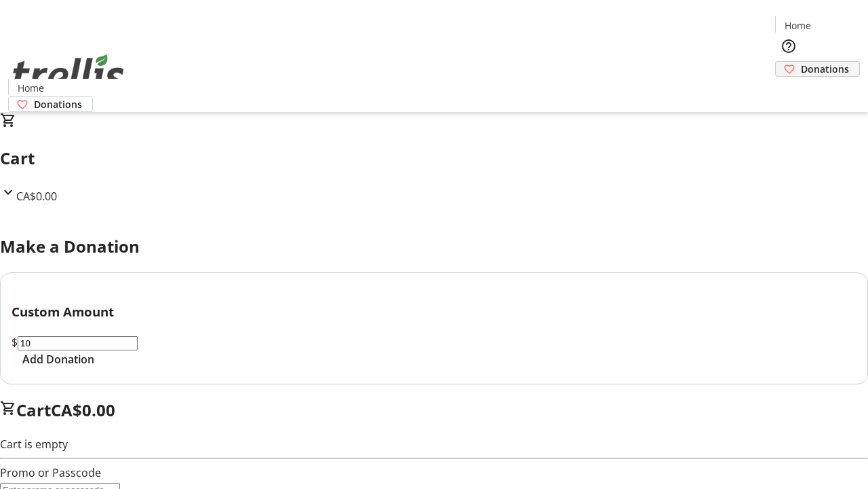  What do you see at coordinates (789, 46) in the screenshot?
I see `button: Help` at bounding box center [789, 46].